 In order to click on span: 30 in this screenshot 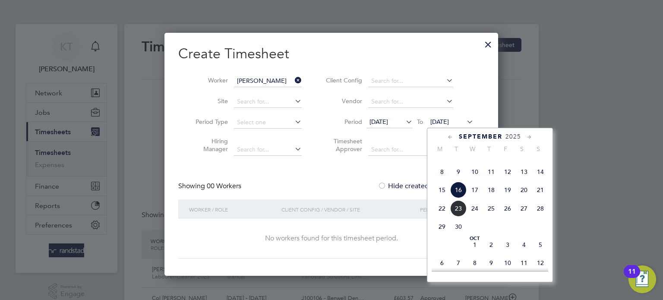, I will do `click(458, 227)`.